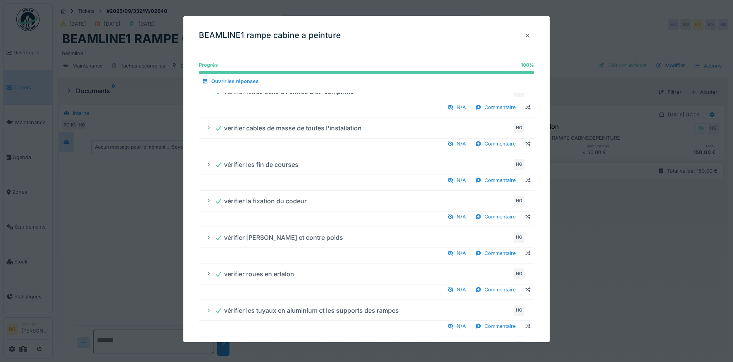  Describe the element at coordinates (367, 164) in the screenshot. I see `summary: vérifier les fin de coursesHG` at that location.